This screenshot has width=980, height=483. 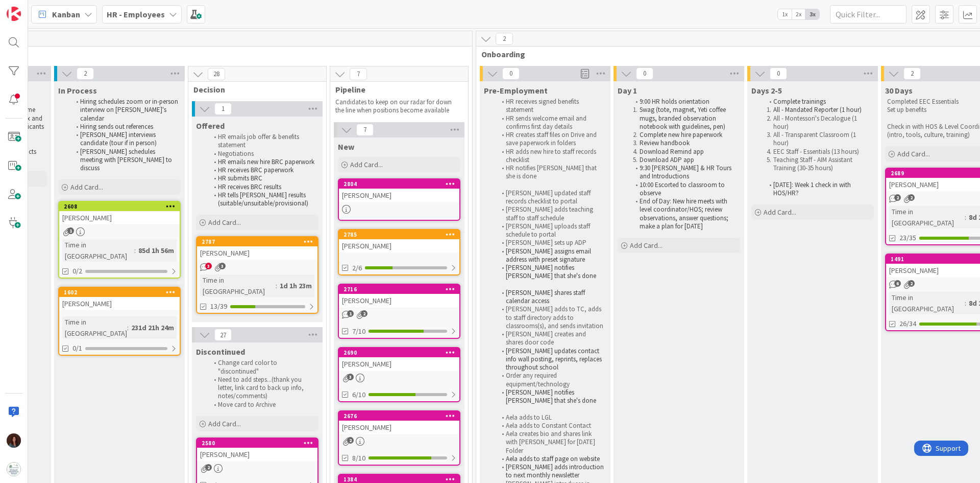 What do you see at coordinates (116, 126) in the screenshot?
I see `span: Hiring sends out references` at bounding box center [116, 126].